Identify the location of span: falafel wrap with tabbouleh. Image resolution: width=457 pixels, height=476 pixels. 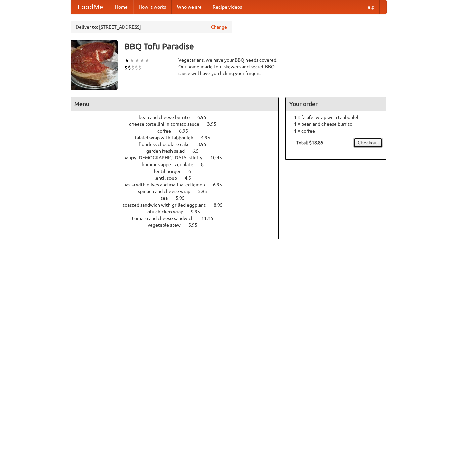
(168, 137).